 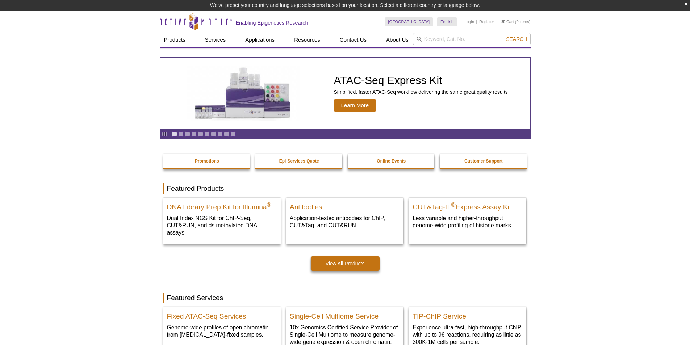 I want to click on h2: ATAC-Seq Express Kit, so click(x=421, y=80).